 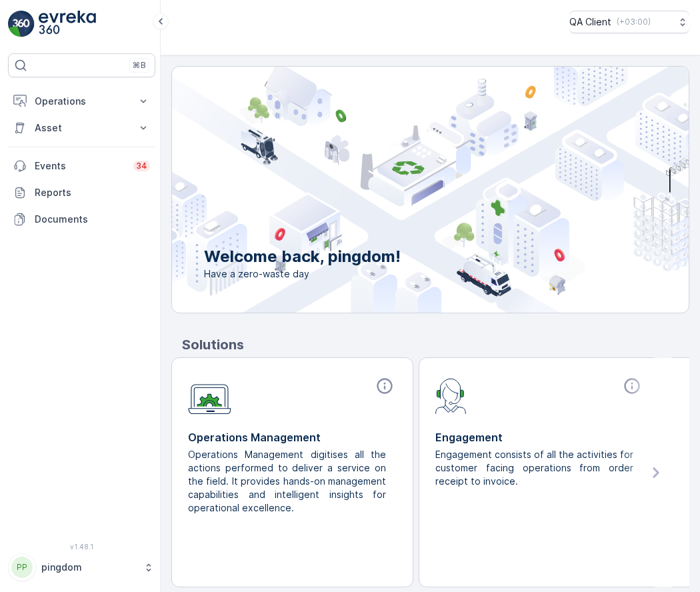 I want to click on p: pingdom, so click(x=89, y=567).